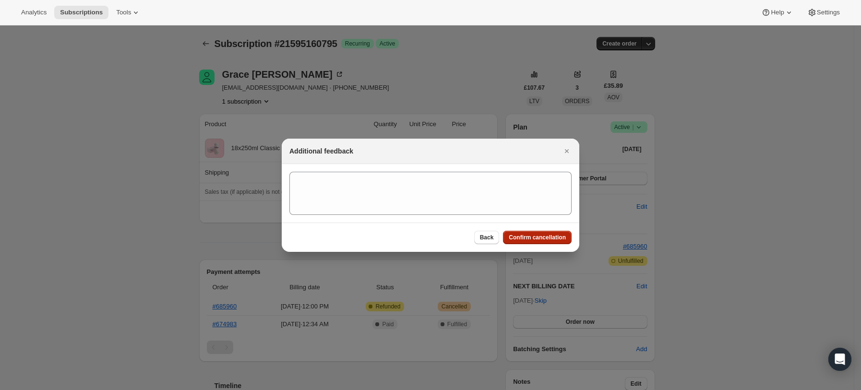 Image resolution: width=861 pixels, height=390 pixels. What do you see at coordinates (777, 12) in the screenshot?
I see `button: Help` at bounding box center [777, 12].